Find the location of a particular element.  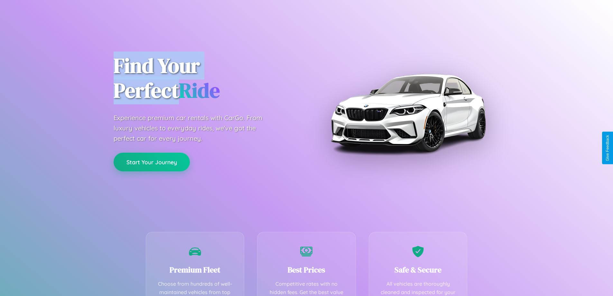

h1: Find Your Perfect is located at coordinates (205, 78).